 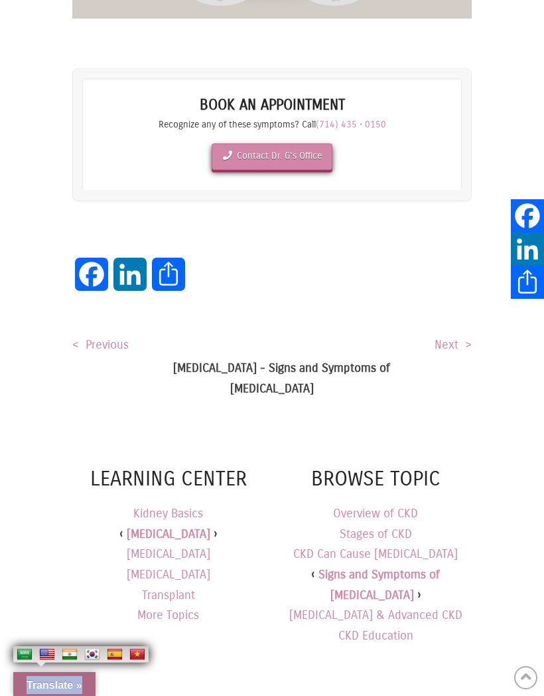 I want to click on a: < Previous, so click(x=100, y=345).